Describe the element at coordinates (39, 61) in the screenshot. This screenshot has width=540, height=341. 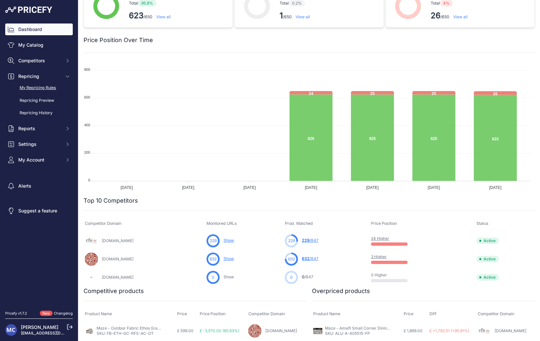
I see `span: Competitors` at that location.